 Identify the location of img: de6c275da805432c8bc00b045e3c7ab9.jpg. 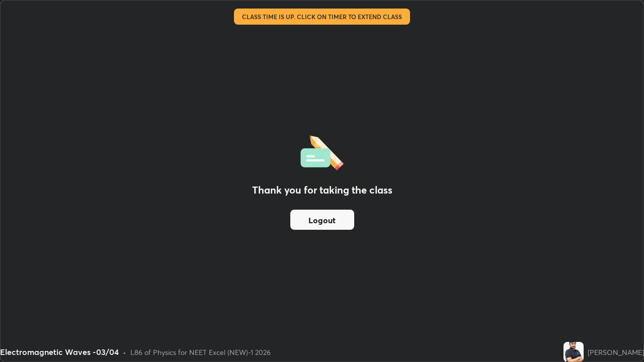
(573, 352).